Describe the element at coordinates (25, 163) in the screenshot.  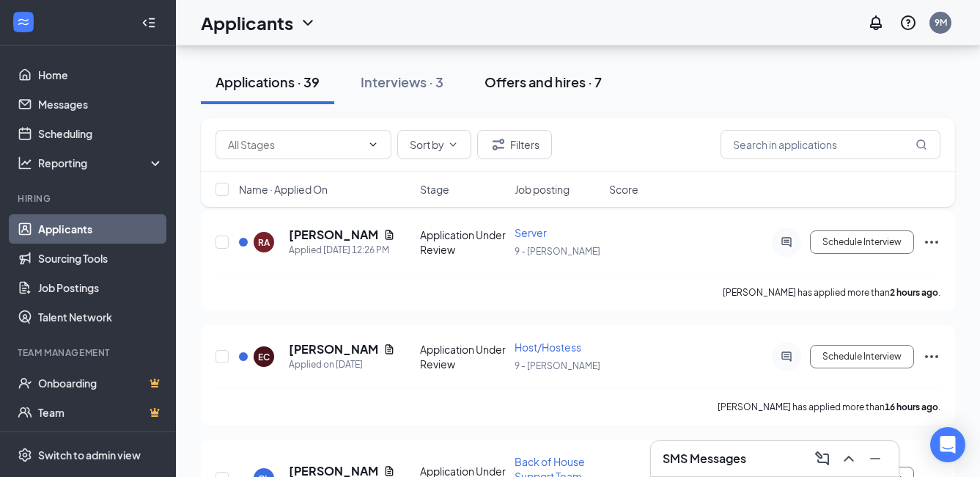
I see `svg: Analysis` at that location.